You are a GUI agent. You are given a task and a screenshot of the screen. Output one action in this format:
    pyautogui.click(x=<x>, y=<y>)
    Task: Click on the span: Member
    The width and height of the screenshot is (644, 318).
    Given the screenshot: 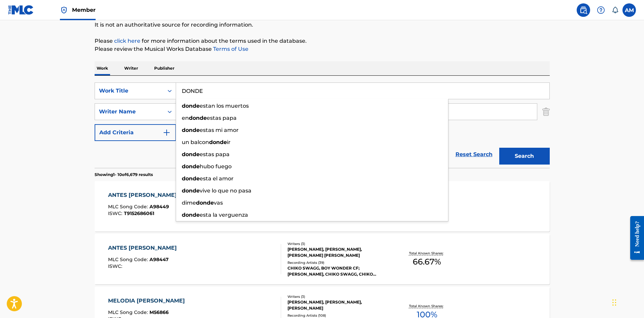 What is the action you would take?
    pyautogui.click(x=84, y=10)
    